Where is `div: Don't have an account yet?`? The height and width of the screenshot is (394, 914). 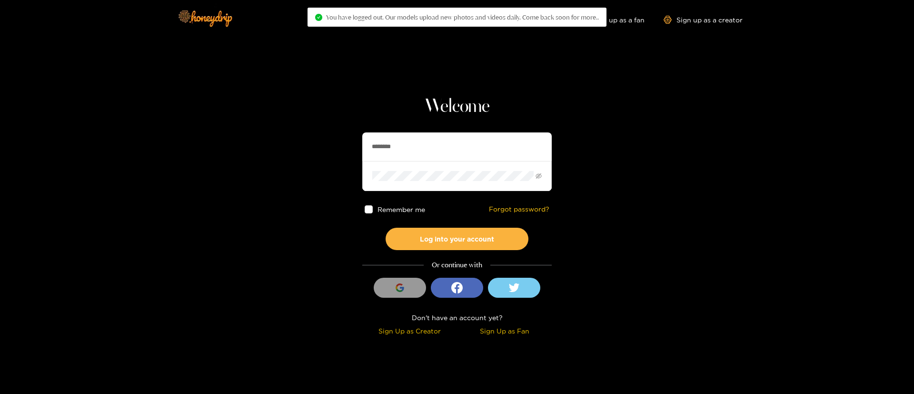 div: Don't have an account yet? is located at coordinates (457, 317).